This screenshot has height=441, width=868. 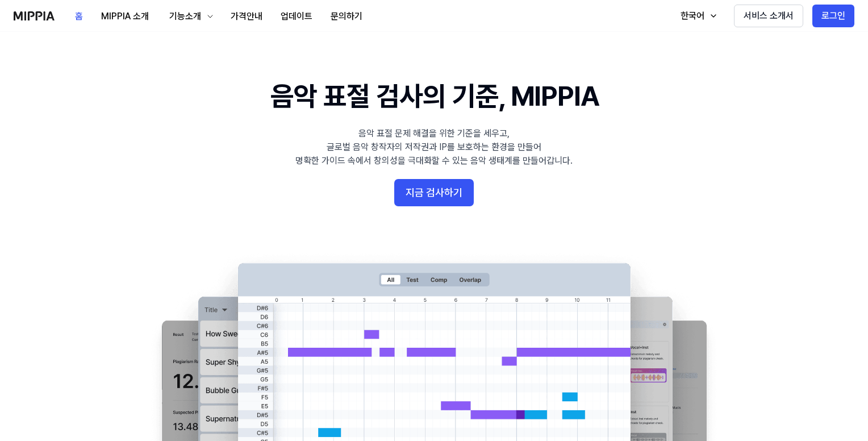 I want to click on a: MIPPIA 소개, so click(x=125, y=16).